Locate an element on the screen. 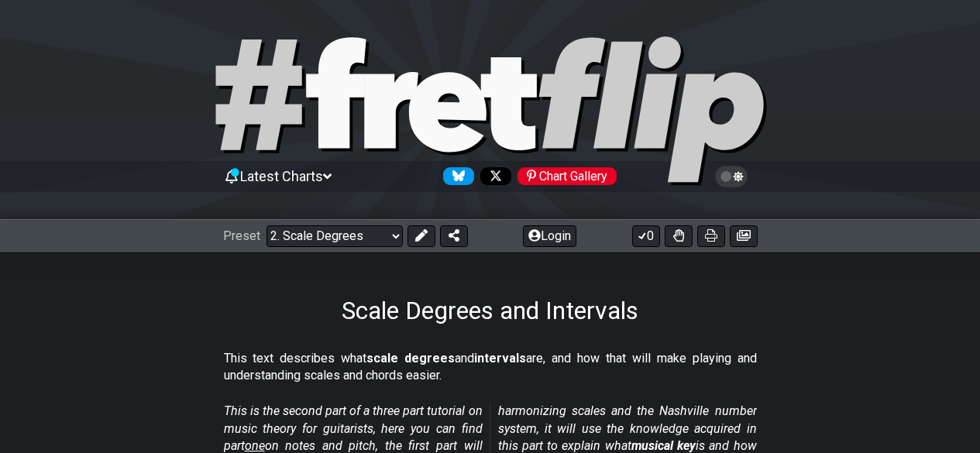 This screenshot has height=453, width=980. h1: Scale Degrees and Intervals is located at coordinates (490, 311).